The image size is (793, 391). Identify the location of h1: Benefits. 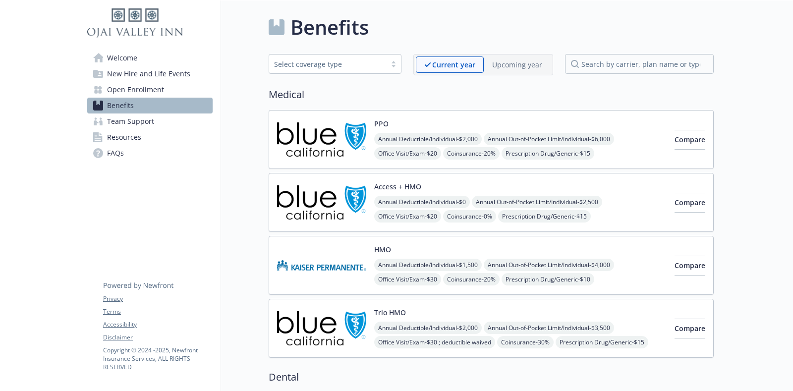
(330, 27).